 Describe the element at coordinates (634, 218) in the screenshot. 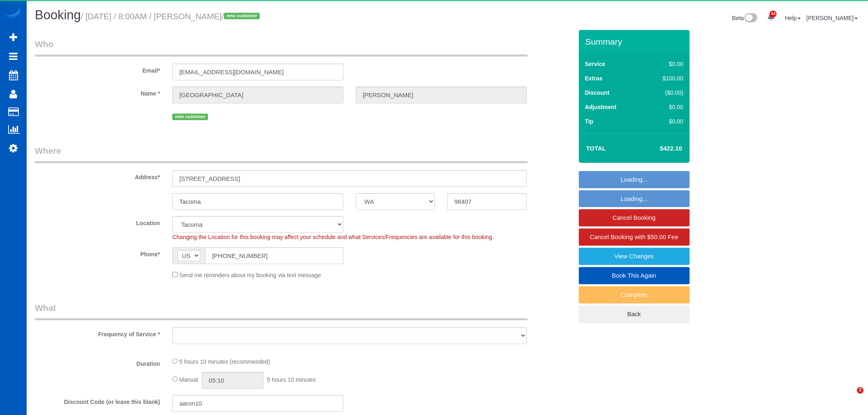

I see `a: Cancel Booking` at that location.